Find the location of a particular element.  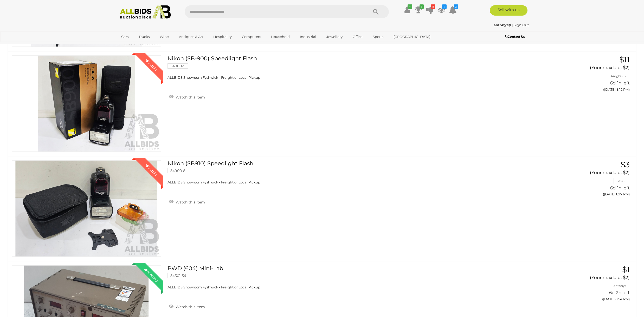

a: 8 is located at coordinates (430, 10).